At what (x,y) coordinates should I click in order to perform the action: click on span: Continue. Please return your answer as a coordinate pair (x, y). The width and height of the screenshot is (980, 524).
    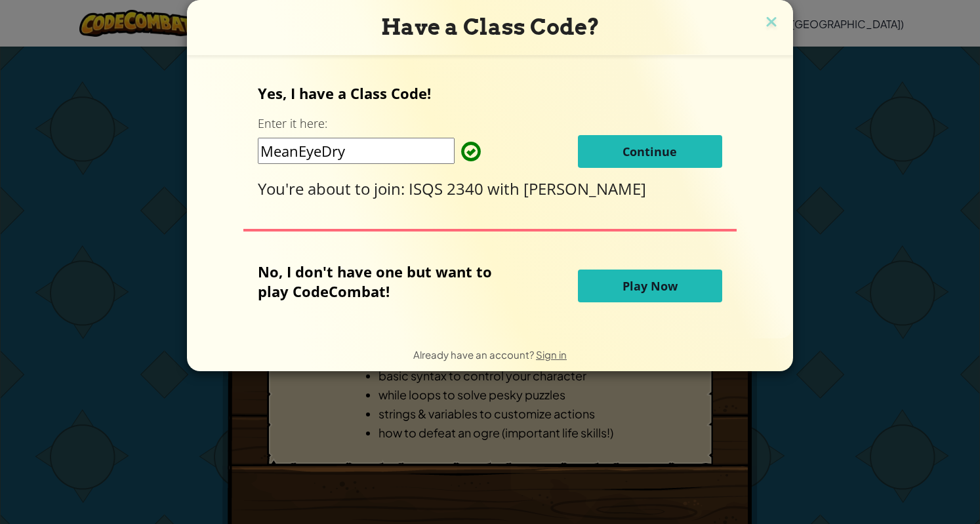
    Looking at the image, I should click on (649, 151).